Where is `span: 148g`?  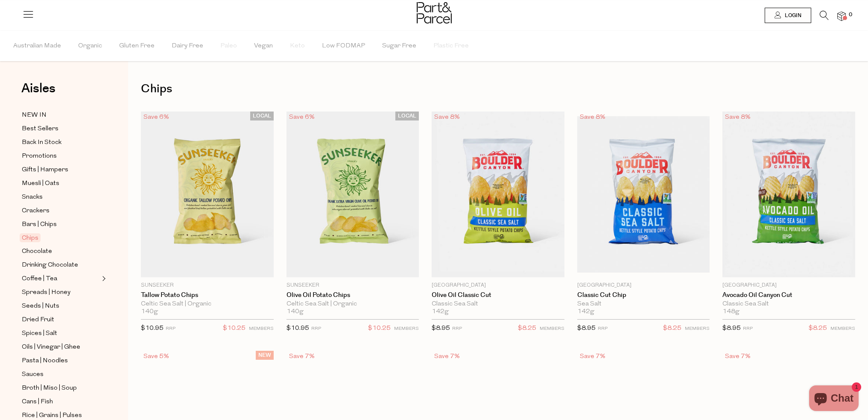 span: 148g is located at coordinates (731, 312).